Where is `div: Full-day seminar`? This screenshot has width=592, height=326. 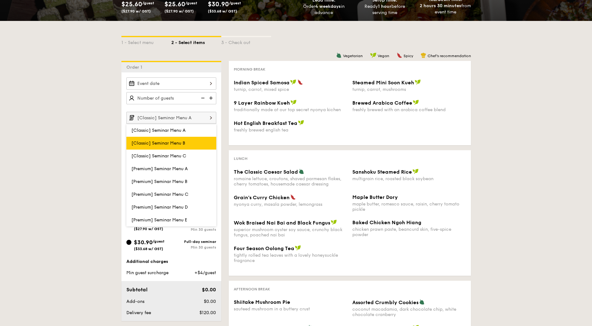 div: Full-day seminar is located at coordinates (194, 241).